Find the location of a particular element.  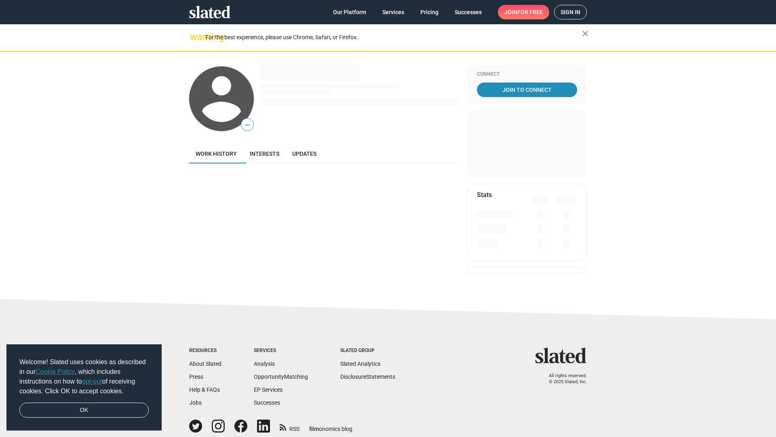

div: Services is located at coordinates (281, 351).